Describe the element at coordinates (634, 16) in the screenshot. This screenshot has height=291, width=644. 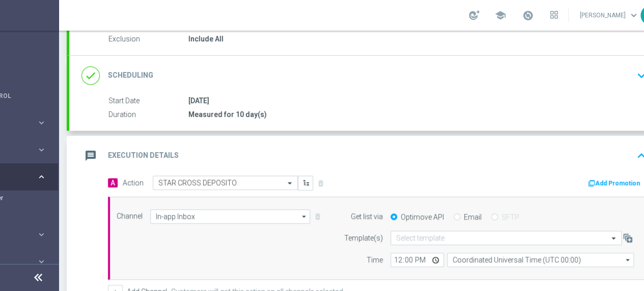
I see `span: keyboard_arrow_down` at that location.